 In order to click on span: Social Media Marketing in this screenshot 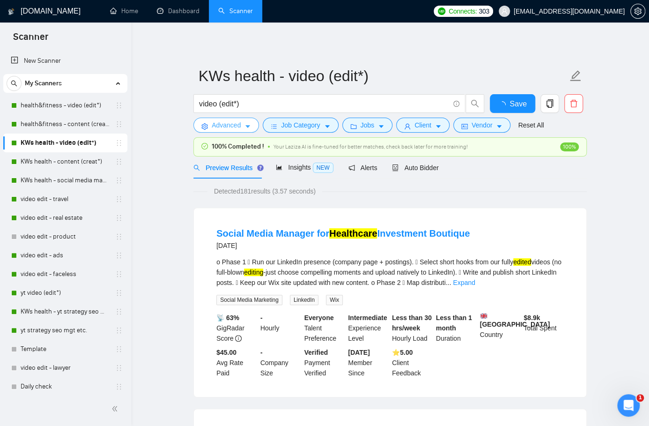, I will do `click(249, 300)`.